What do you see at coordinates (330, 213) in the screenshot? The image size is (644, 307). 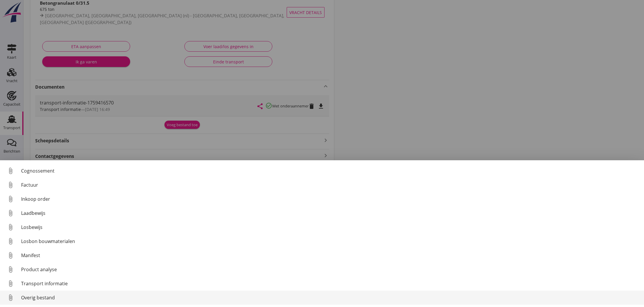 I see `div: Laadbewijs` at bounding box center [330, 213].